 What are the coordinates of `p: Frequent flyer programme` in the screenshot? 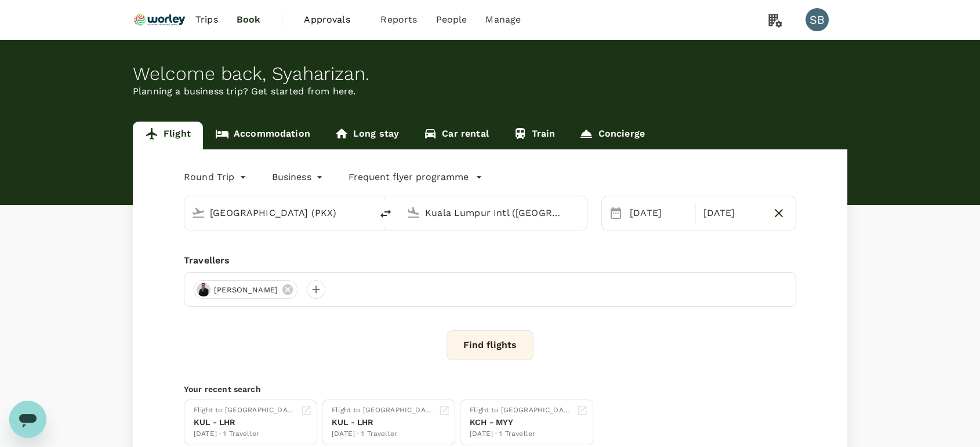 It's located at (408, 177).